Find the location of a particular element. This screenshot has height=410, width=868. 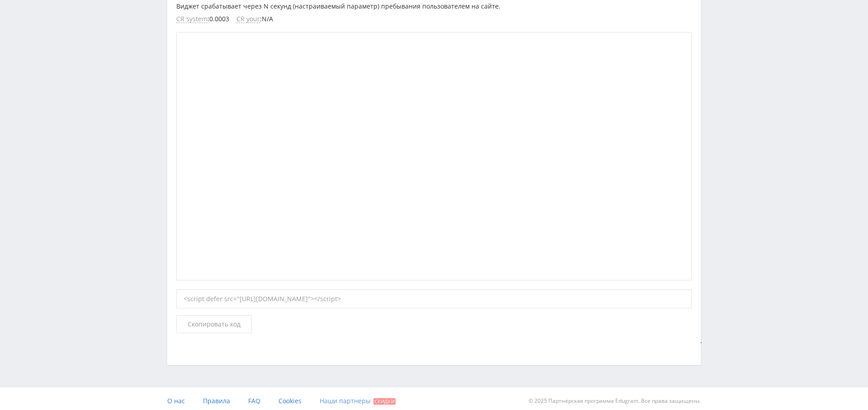

p: Виджет срабатывает через N секунд (настраиваемый параметр) пребывания пользователем на сайте. is located at coordinates (434, 6).